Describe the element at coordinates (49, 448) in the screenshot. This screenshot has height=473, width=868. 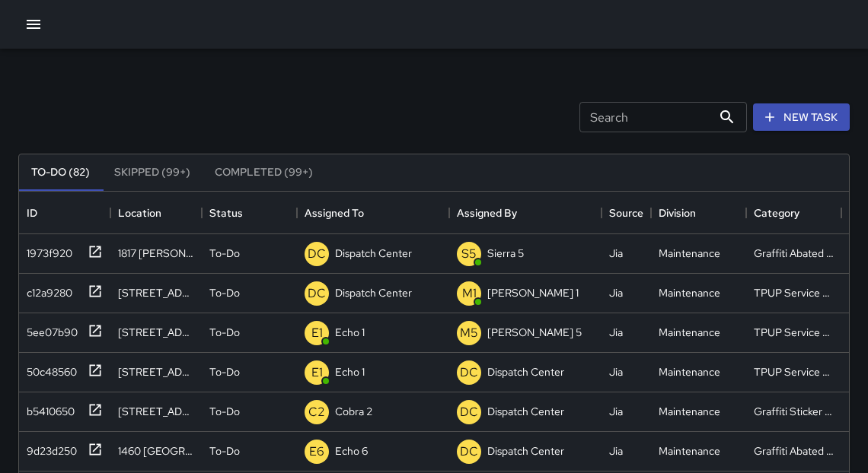
I see `div: 9d23d250` at that location.